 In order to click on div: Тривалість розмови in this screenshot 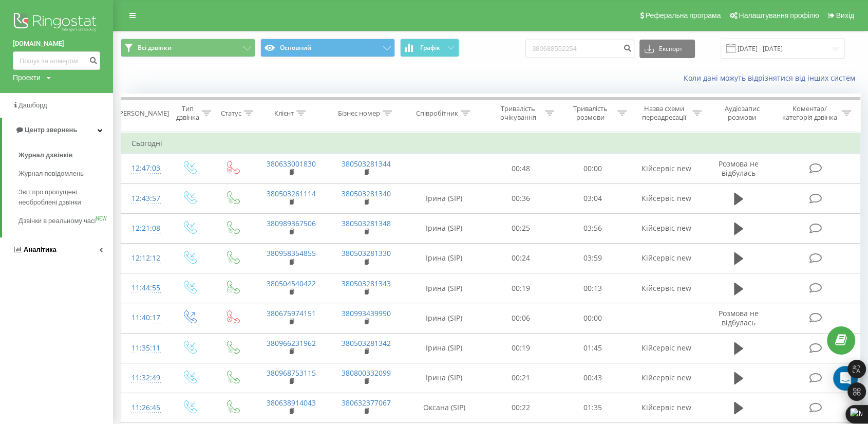, I will do `click(590, 113)`.